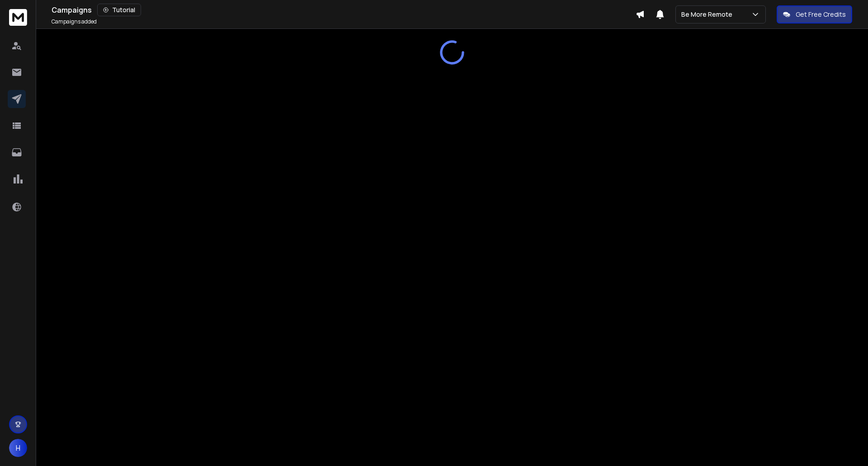 The height and width of the screenshot is (466, 868). What do you see at coordinates (815, 15) in the screenshot?
I see `button: Get Free Credits` at bounding box center [815, 15].